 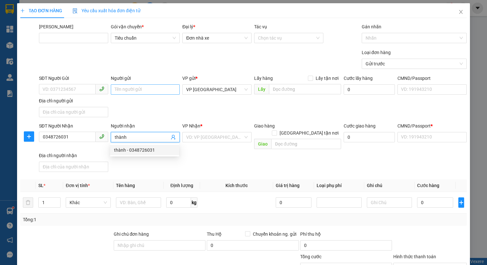 I want to click on span: VP Hải Phòng, so click(x=217, y=90).